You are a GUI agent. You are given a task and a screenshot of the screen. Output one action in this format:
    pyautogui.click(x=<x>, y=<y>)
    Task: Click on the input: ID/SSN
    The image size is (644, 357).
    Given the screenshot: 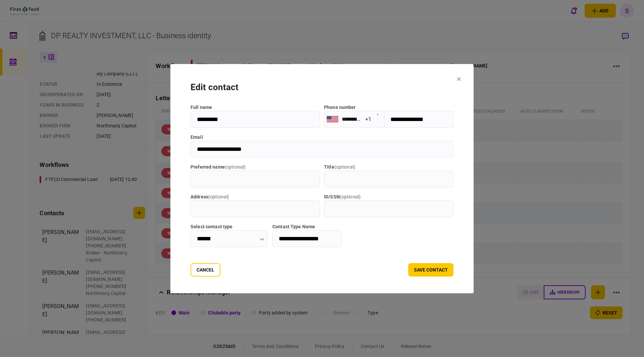 What is the action you would take?
    pyautogui.click(x=389, y=209)
    